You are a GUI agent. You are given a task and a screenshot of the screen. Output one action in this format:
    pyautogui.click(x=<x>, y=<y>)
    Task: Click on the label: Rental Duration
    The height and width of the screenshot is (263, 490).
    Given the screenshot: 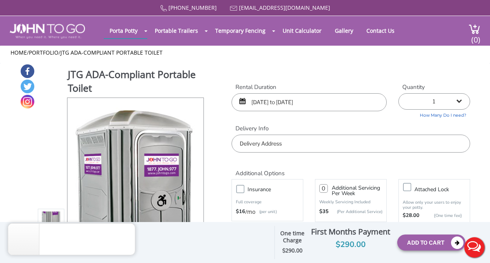 What is the action you would take?
    pyautogui.click(x=309, y=87)
    